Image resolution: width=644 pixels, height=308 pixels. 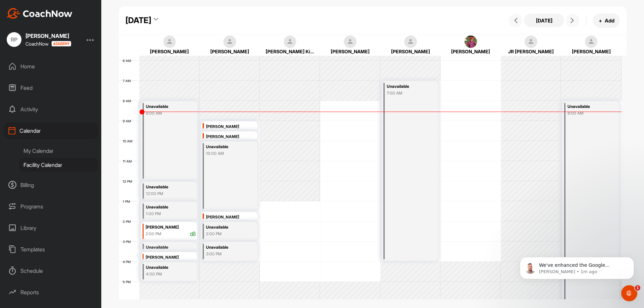 I want to click on div: 10 AM, so click(x=129, y=141).